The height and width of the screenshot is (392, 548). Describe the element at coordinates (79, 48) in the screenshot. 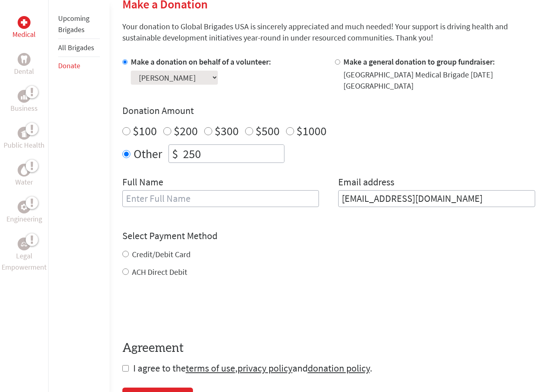

I see `li: All Brigades` at that location.